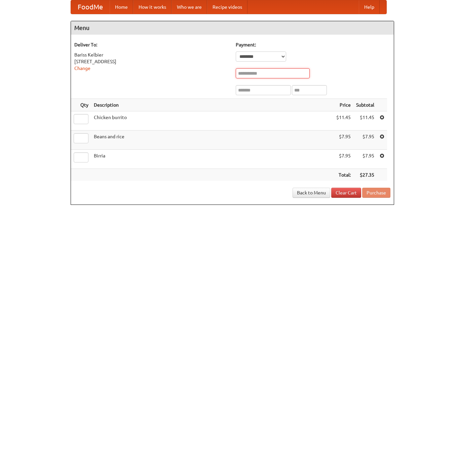  Describe the element at coordinates (313, 45) in the screenshot. I see `h5: Payment:` at that location.